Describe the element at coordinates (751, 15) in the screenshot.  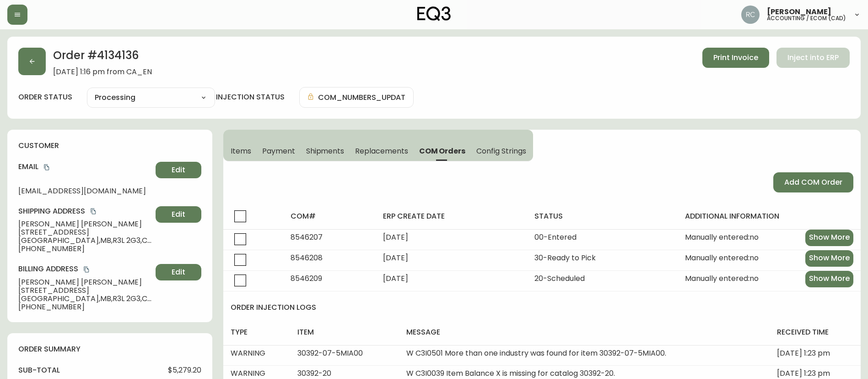
I see `img: f4ba4e02bd060be8f1386e3ca455bd0e` at that location.